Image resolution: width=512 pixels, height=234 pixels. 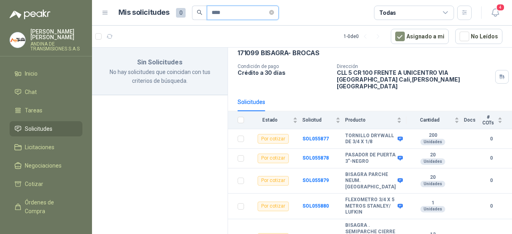 What do you see at coordinates (495, 13) in the screenshot?
I see `button: 4` at bounding box center [495, 13].